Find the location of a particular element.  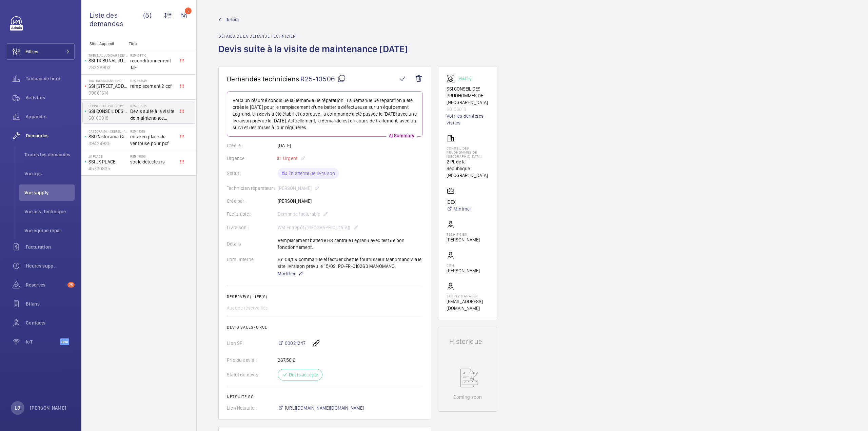

p: AI Summary is located at coordinates (401, 135).